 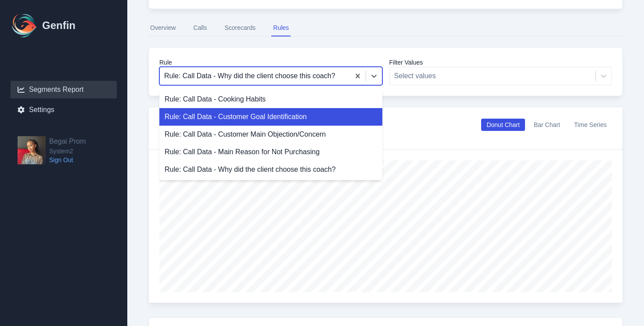 What do you see at coordinates (240, 28) in the screenshot?
I see `button: Scorecards` at bounding box center [240, 28].